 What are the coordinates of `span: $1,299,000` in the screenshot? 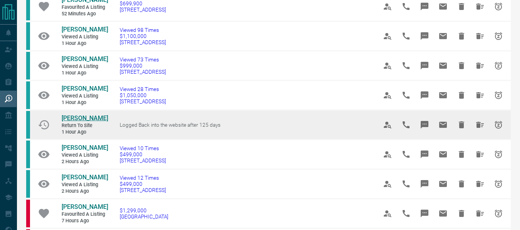 It's located at (144, 211).